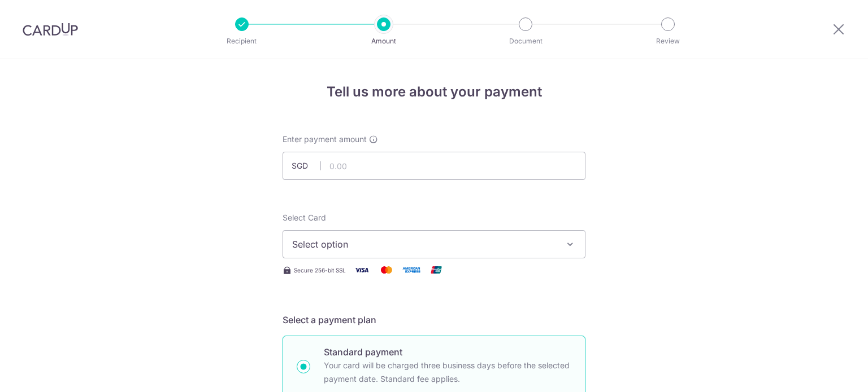  What do you see at coordinates (668, 41) in the screenshot?
I see `p: Review` at bounding box center [668, 41].